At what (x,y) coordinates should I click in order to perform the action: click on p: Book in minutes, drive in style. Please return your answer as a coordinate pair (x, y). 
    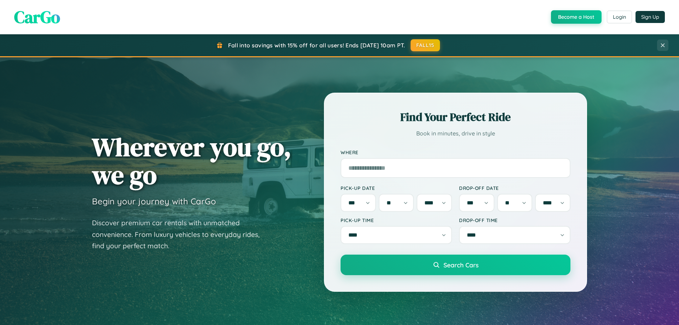
    Looking at the image, I should click on (456, 133).